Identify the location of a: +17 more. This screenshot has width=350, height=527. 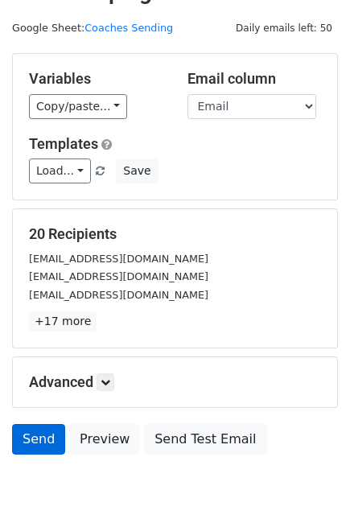
(63, 321).